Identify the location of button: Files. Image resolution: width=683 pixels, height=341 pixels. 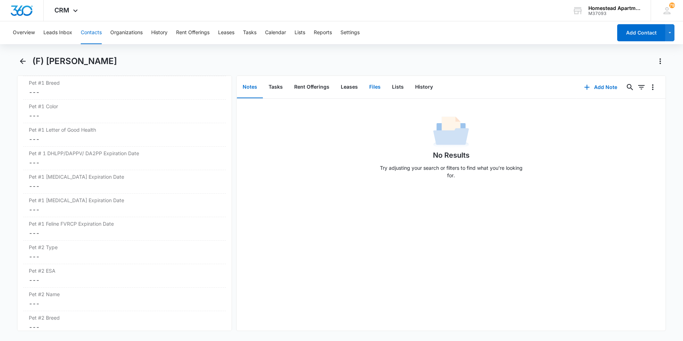
(375, 87).